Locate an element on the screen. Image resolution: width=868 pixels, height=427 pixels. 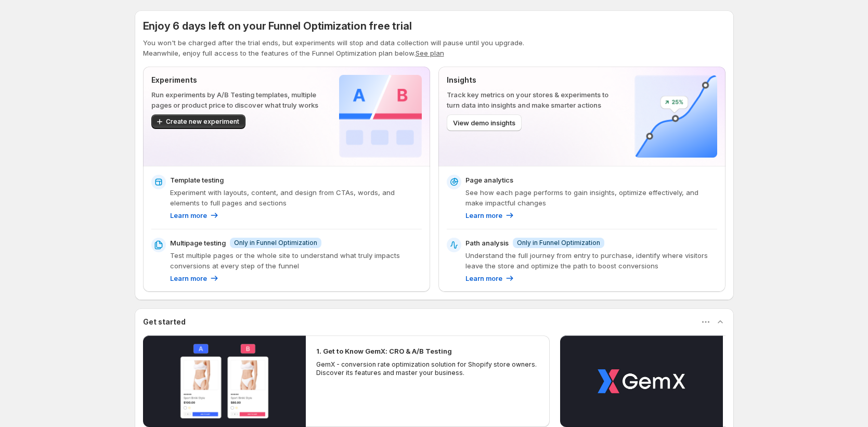
p: Run experiments by A/B Testing templates, multiple pages or product price to discover what truly ... is located at coordinates (237, 100).